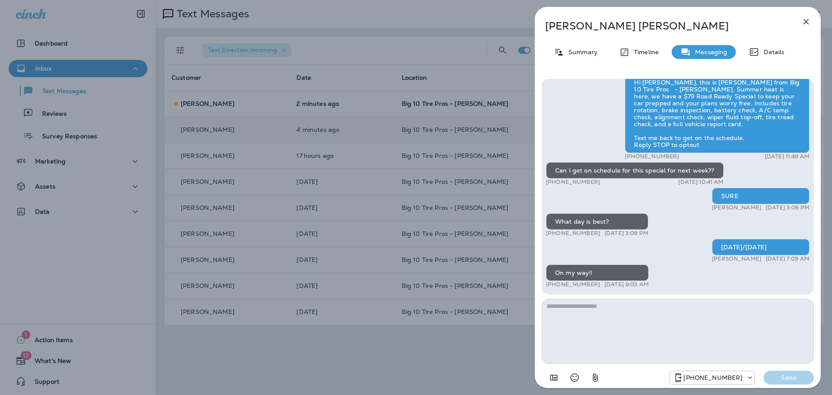  Describe the element at coordinates (712, 377) in the screenshot. I see `div: +1 (601) 808-4206` at that location.